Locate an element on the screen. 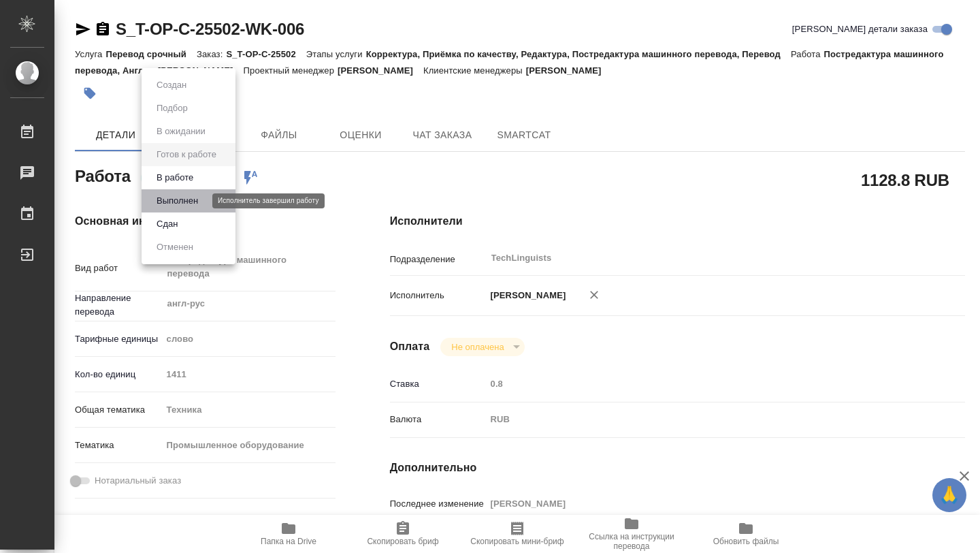  button: В ожидании is located at coordinates (181, 131).